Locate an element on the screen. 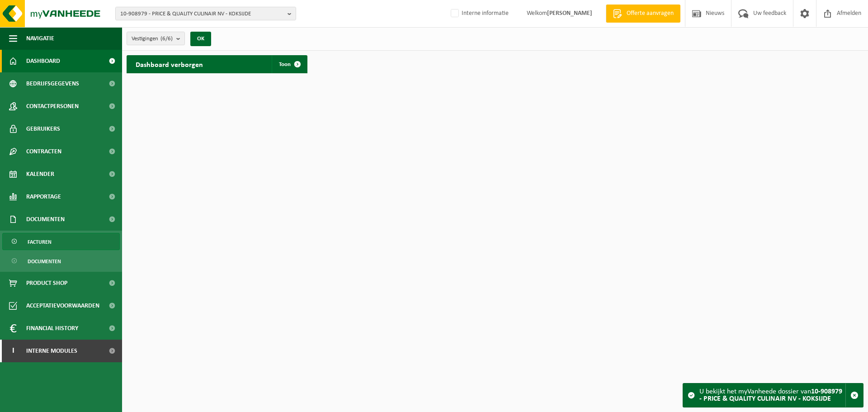 This screenshot has height=412, width=868. a: Toon is located at coordinates (289, 64).